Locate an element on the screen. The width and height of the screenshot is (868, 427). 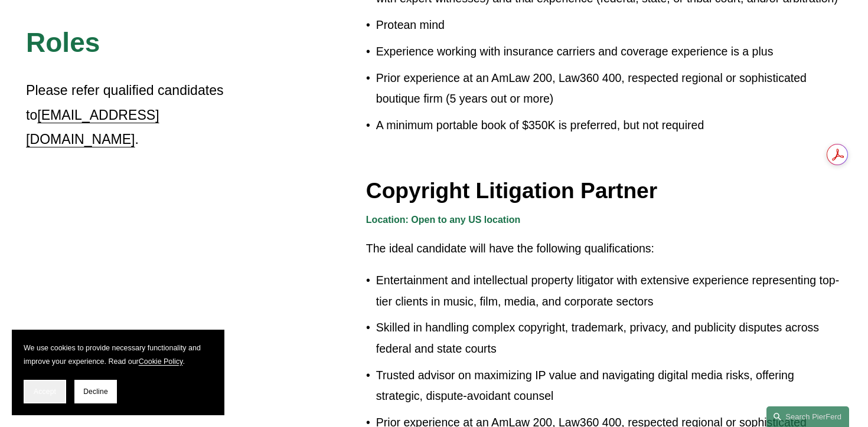
strong: Location: Open to any US location is located at coordinates (443, 219).